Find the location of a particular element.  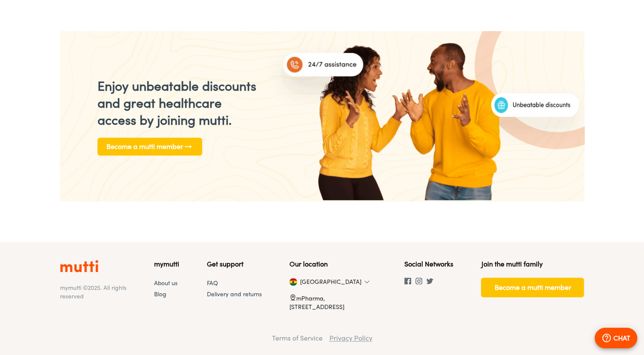

a: Facebook is located at coordinates (410, 282).